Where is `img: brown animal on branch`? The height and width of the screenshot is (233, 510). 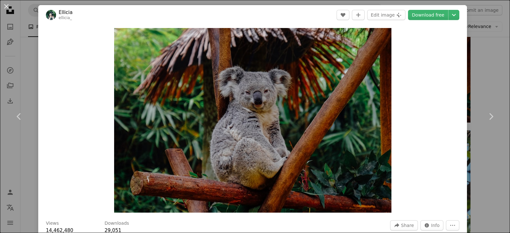 img: brown animal on branch is located at coordinates (253, 121).